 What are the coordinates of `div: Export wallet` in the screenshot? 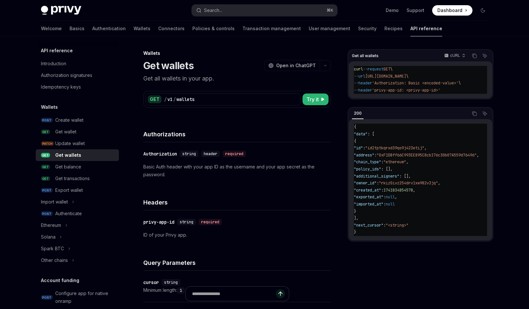 It's located at (69, 190).